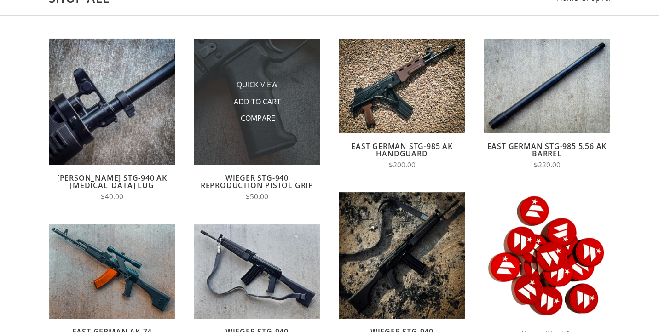  I want to click on img: Wieger STG-940 Reproduction Furniture Kit, so click(402, 256).